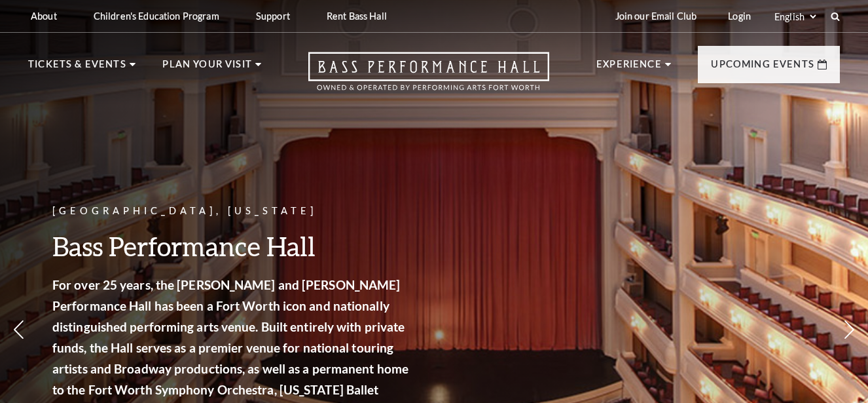  What do you see at coordinates (795, 16) in the screenshot?
I see `select: Select:` at bounding box center [795, 16].